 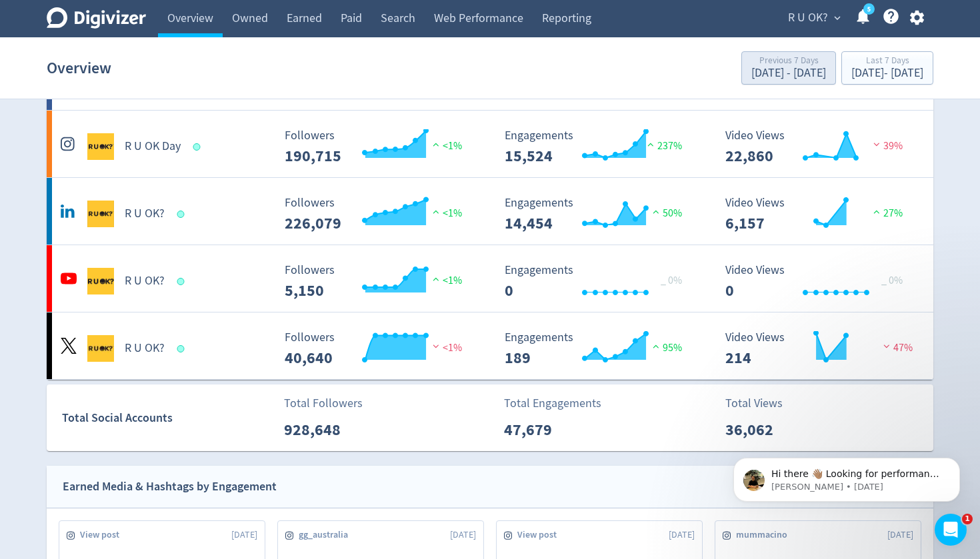 I want to click on span: mummacino, so click(x=765, y=535).